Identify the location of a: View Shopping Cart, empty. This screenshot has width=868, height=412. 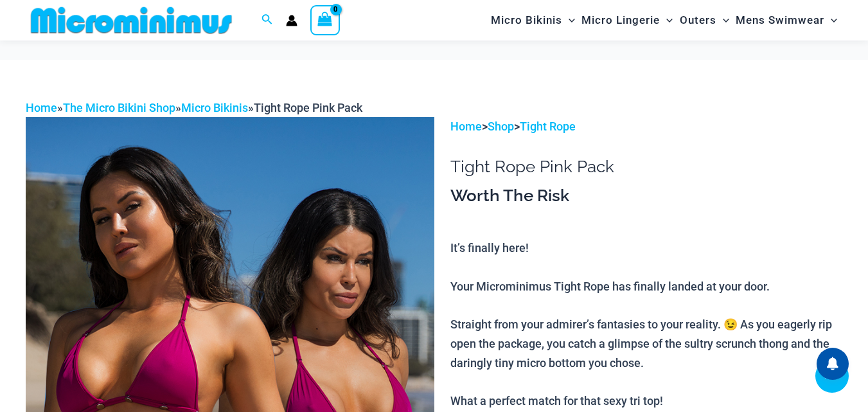
(326, 20).